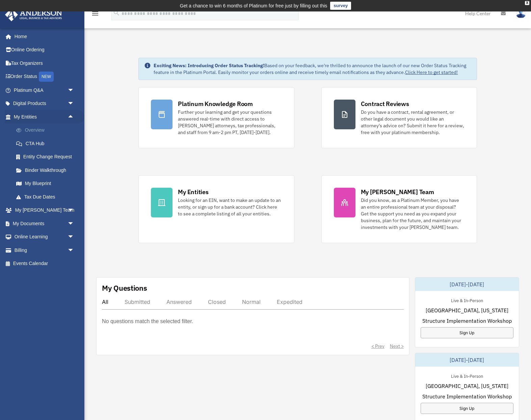 The height and width of the screenshot is (420, 531). What do you see at coordinates (47, 157) in the screenshot?
I see `a: Entity Change Request` at bounding box center [47, 157].